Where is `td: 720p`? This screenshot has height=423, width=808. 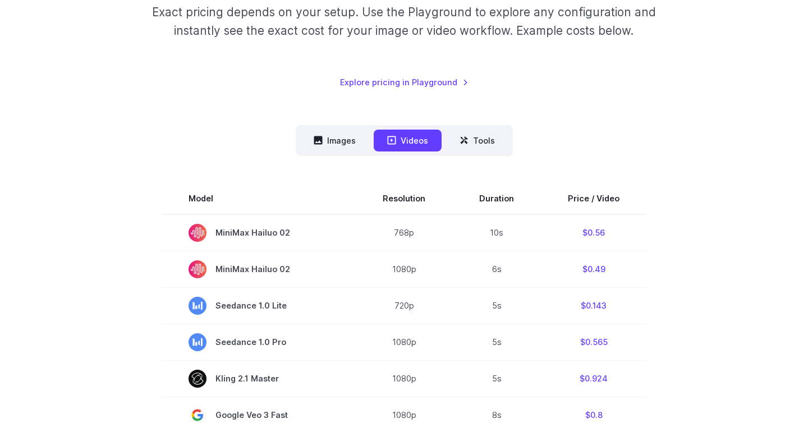 td: 720p is located at coordinates (404, 305).